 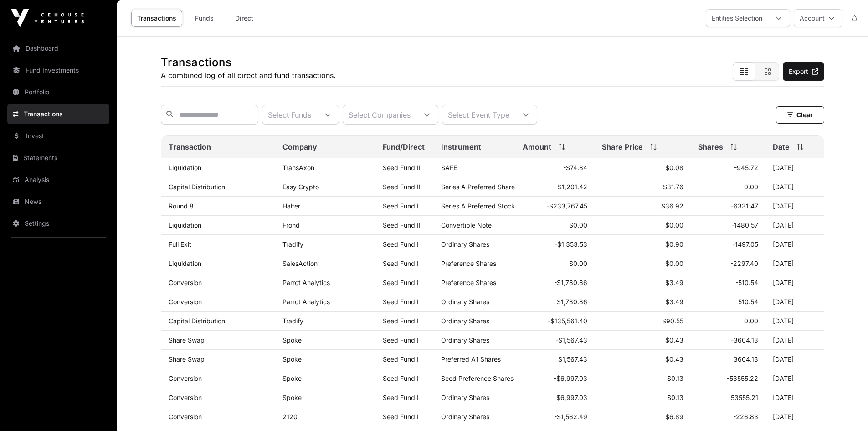 What do you see at coordinates (751, 320) in the screenshot?
I see `span: 0.00` at bounding box center [751, 320].